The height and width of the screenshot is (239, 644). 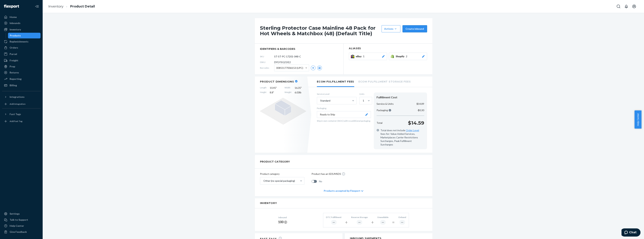 What do you see at coordinates (383, 217) in the screenshot?
I see `div: Unavailable` at bounding box center [383, 217].